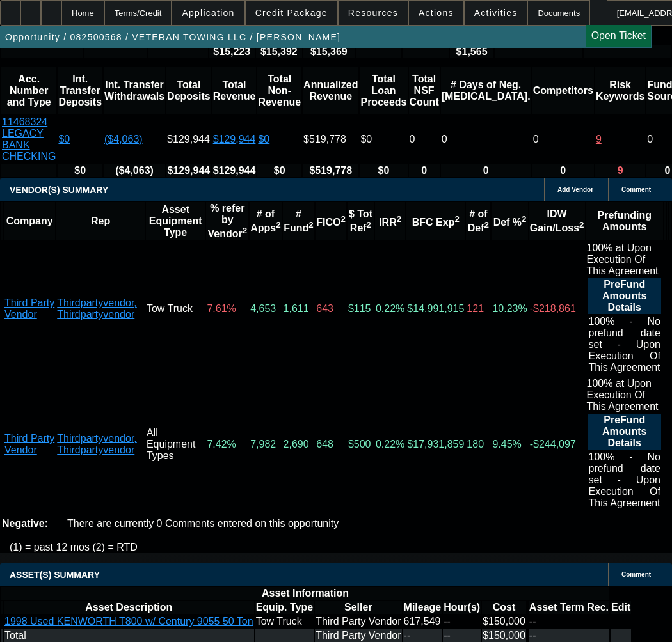 Image resolution: width=672 pixels, height=642 pixels. I want to click on b: % refer by Vendor, so click(227, 221).